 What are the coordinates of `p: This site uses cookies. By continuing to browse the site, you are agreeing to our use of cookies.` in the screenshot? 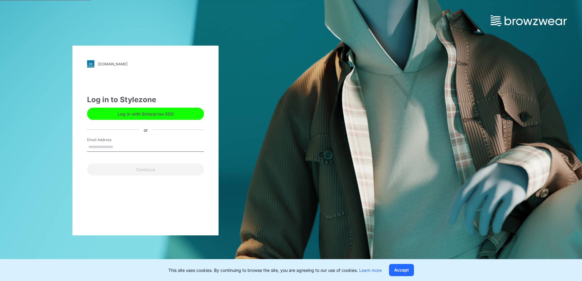 It's located at (275, 271).